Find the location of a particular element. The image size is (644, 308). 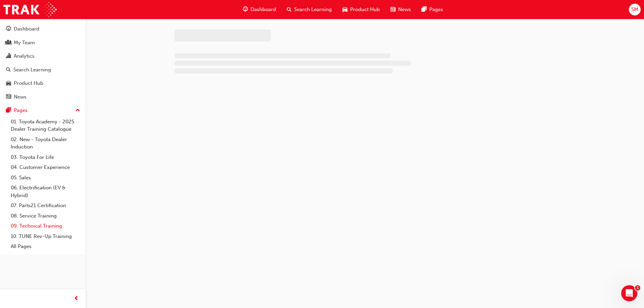

div: Analytics is located at coordinates (24, 56).